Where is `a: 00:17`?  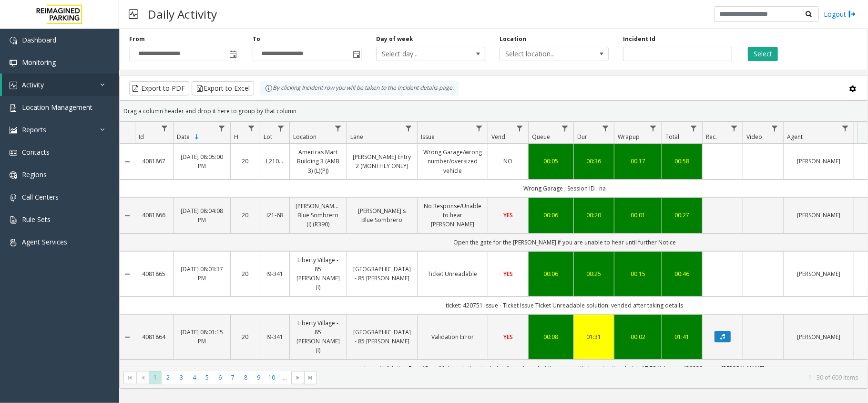 a: 00:17 is located at coordinates (638, 161).